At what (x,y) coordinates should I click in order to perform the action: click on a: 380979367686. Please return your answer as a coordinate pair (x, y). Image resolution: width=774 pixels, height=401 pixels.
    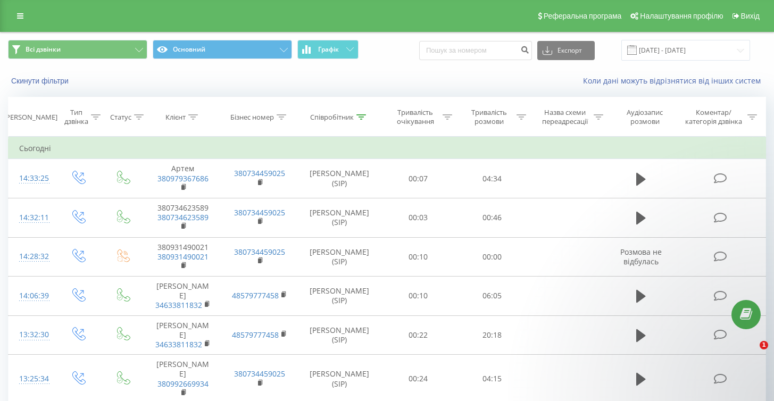
    Looking at the image, I should click on (183, 178).